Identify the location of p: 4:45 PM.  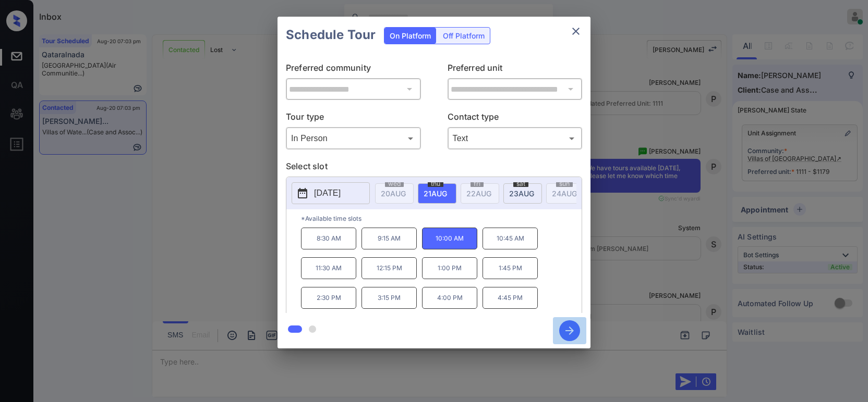
(510, 298).